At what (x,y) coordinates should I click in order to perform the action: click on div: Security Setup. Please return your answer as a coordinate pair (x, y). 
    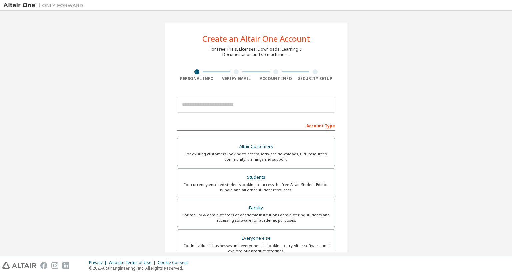
    Looking at the image, I should click on (315, 79).